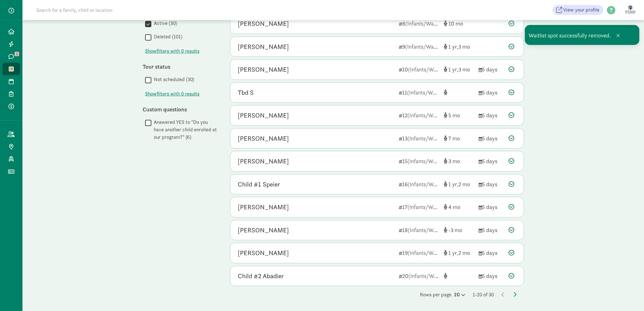 This screenshot has width=644, height=311. Describe the element at coordinates (582, 35) in the screenshot. I see `div: Waitlist spot successfully removed.` at that location.